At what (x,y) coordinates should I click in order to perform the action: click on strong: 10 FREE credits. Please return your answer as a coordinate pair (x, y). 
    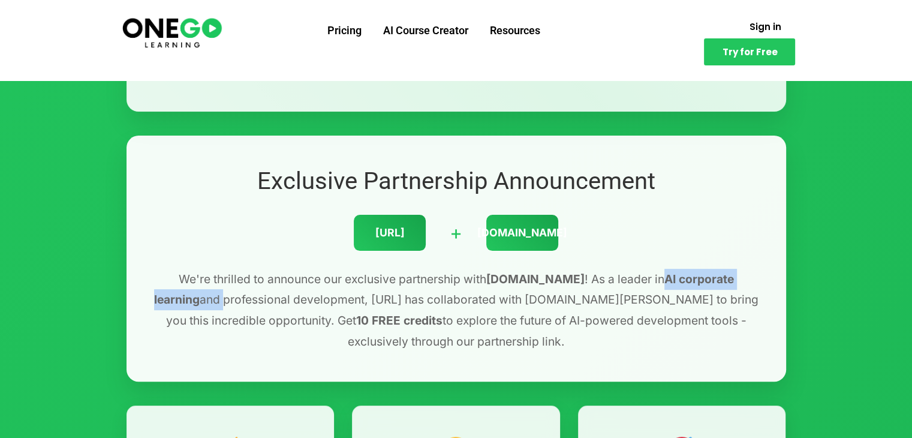
    Looking at the image, I should click on (400, 320).